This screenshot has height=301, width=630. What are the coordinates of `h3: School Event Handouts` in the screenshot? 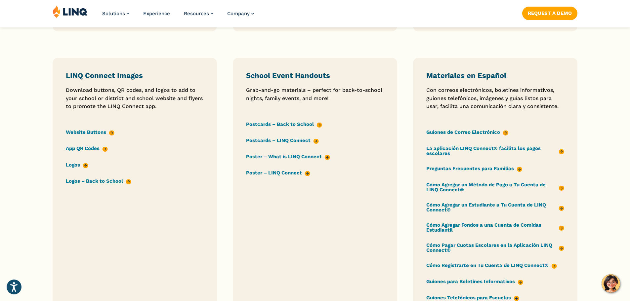 It's located at (315, 76).